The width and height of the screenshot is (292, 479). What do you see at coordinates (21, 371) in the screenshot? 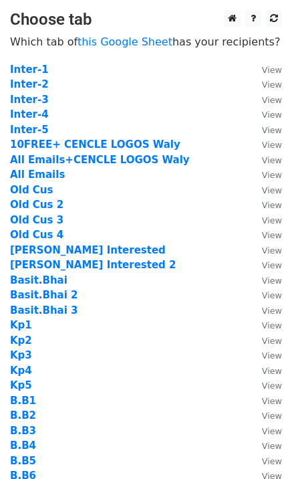
I see `strong: Kp4` at bounding box center [21, 371].